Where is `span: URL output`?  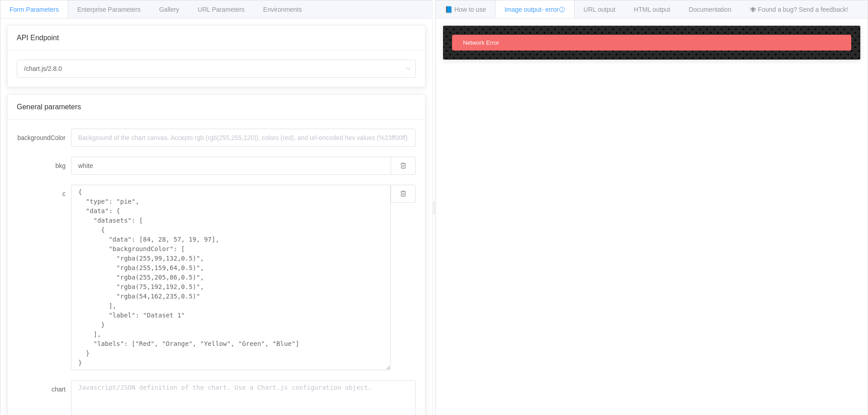
span: URL output is located at coordinates (599, 10).